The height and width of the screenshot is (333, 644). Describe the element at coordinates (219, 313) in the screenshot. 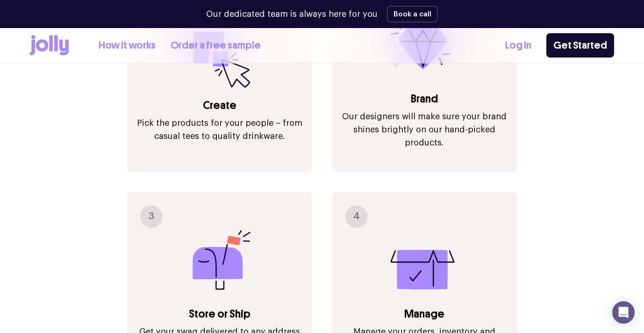

I see `h3: Store or Ship` at that location.